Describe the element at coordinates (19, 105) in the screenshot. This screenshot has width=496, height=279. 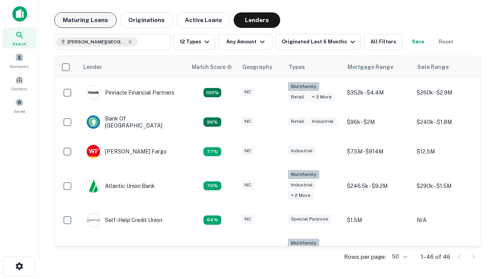
I see `div: Saved` at that location.